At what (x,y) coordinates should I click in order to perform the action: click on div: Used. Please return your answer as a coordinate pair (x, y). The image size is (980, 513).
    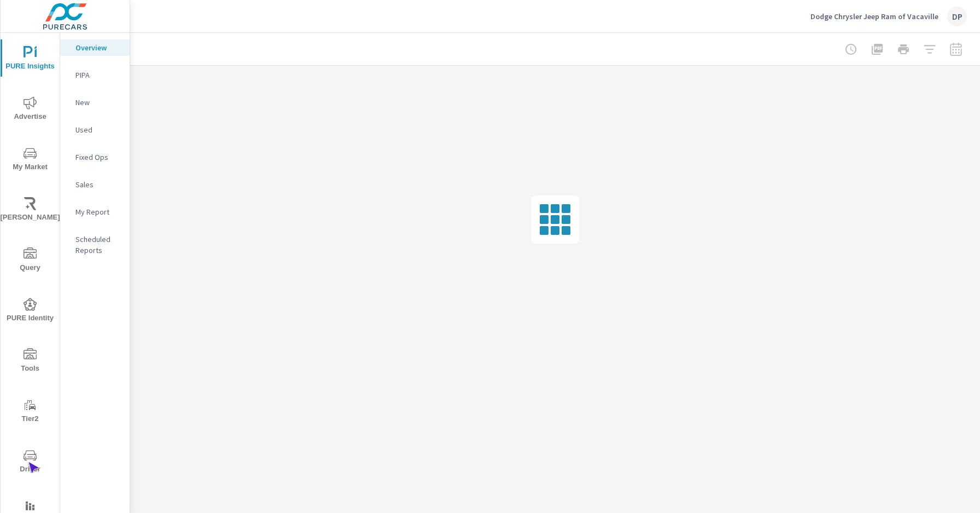
    Looking at the image, I should click on (94, 129).